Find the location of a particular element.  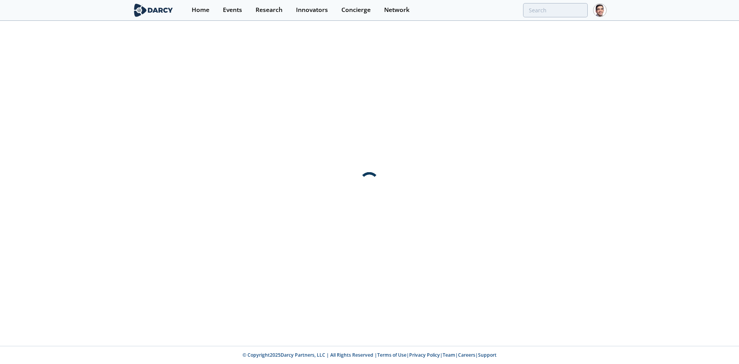

p: © Copyright 2025 Darcy Partners, LLC | All Rights Reserved | | | | | is located at coordinates (369, 355).